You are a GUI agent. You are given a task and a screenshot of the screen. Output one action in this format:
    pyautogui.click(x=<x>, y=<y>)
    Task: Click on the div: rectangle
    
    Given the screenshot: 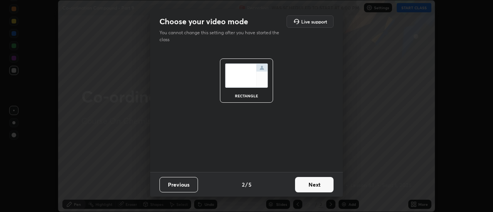 What is the action you would take?
    pyautogui.click(x=247, y=96)
    